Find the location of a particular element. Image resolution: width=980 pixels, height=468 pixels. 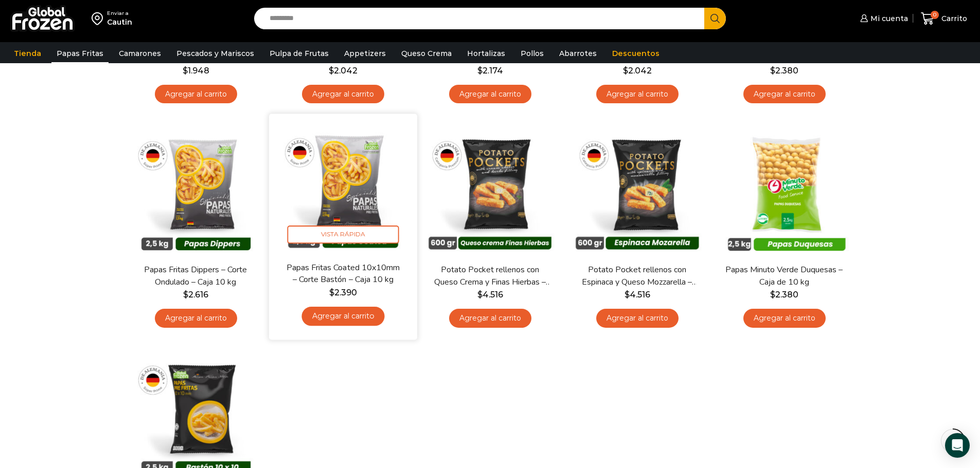

a: Abarrotes is located at coordinates (578, 54).